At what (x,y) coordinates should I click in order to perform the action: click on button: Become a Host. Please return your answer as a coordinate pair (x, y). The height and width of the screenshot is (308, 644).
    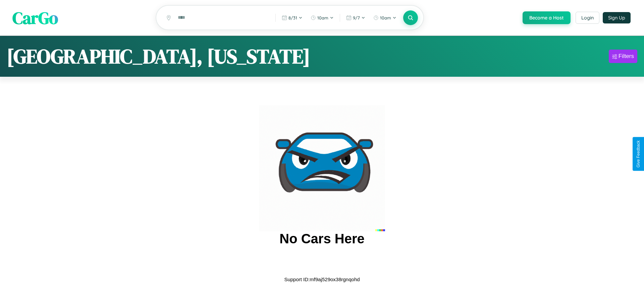
    Looking at the image, I should click on (546, 18).